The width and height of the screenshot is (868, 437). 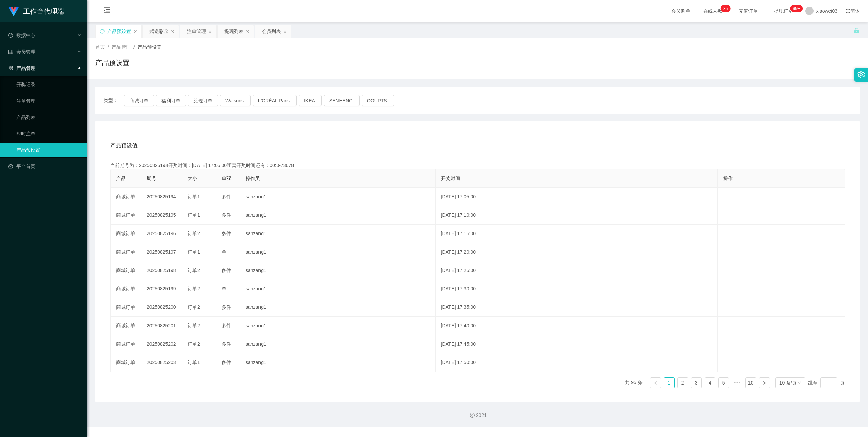 I want to click on p: 5, so click(x=727, y=9).